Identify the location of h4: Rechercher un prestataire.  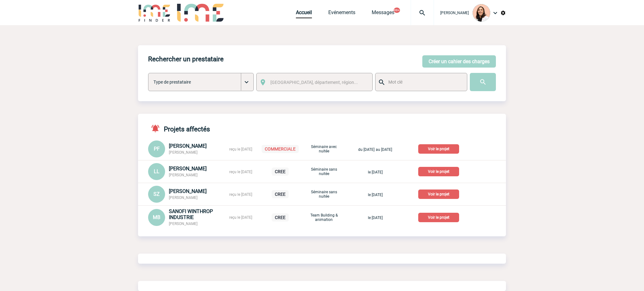
(186, 59).